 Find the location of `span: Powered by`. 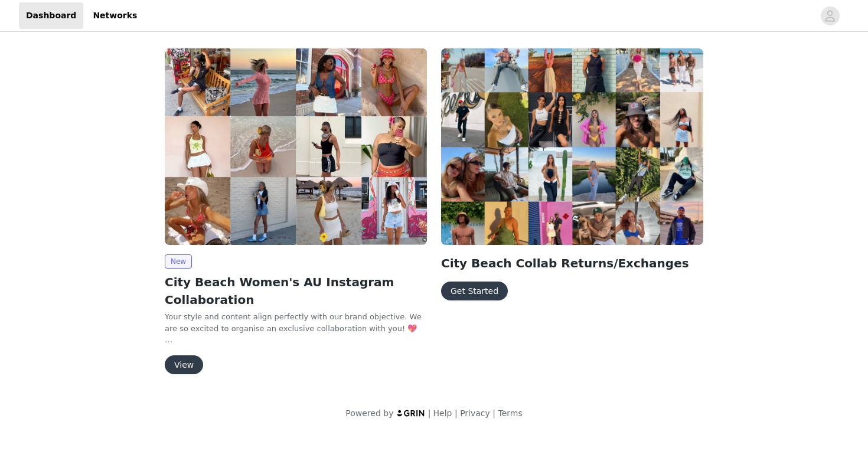

span: Powered by is located at coordinates (369, 413).